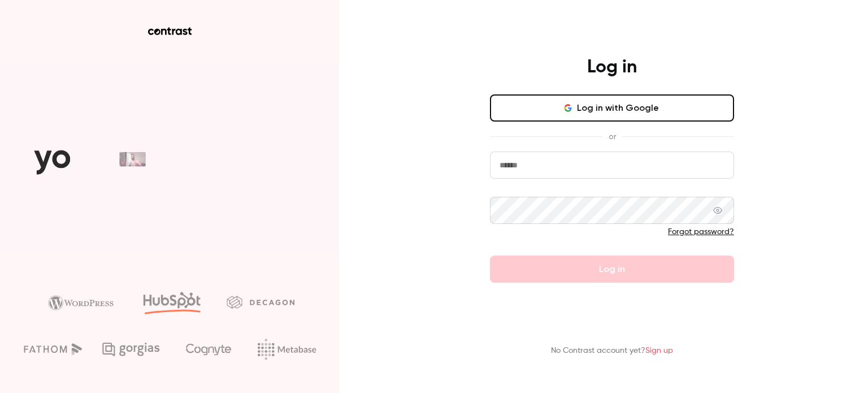 Image resolution: width=868 pixels, height=393 pixels. What do you see at coordinates (612, 136) in the screenshot?
I see `span: or` at bounding box center [612, 136].